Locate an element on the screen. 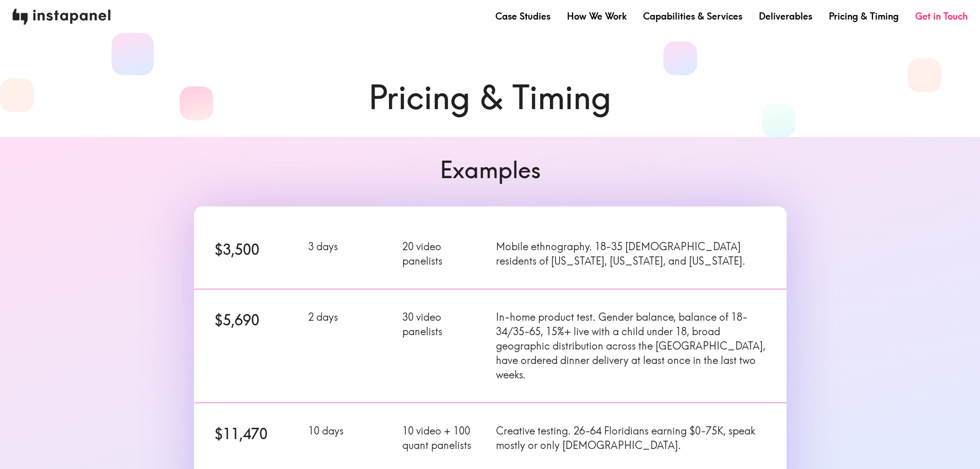 The image size is (980, 469). a: Deliverables is located at coordinates (786, 16).